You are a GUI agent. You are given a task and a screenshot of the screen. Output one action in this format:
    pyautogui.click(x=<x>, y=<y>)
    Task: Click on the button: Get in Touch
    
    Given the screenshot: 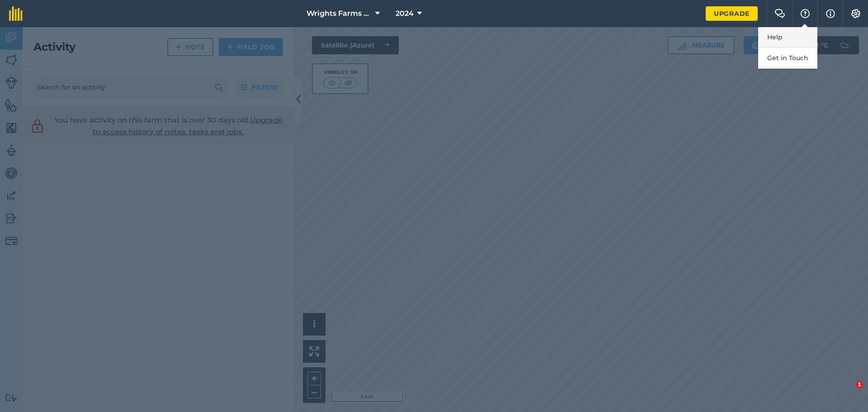 What is the action you would take?
    pyautogui.click(x=788, y=58)
    